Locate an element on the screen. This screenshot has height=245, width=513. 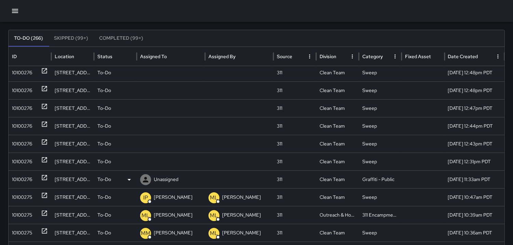
div: 10/9/2025, 12:44pm PDT is located at coordinates (474, 126).